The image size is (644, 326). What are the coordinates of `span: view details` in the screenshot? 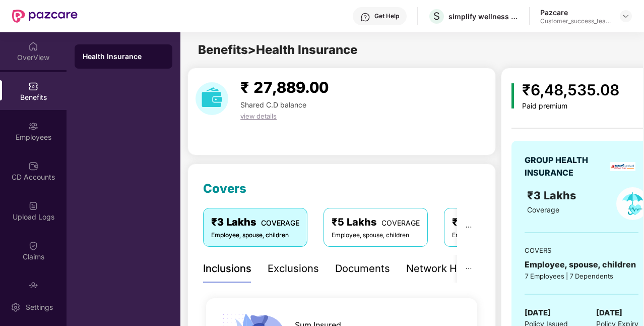 It's located at (259, 116).